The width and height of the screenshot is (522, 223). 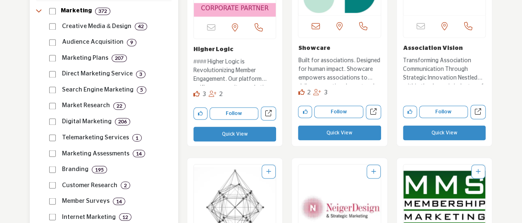 What do you see at coordinates (137, 138) in the screenshot?
I see `b: 1` at bounding box center [137, 138].